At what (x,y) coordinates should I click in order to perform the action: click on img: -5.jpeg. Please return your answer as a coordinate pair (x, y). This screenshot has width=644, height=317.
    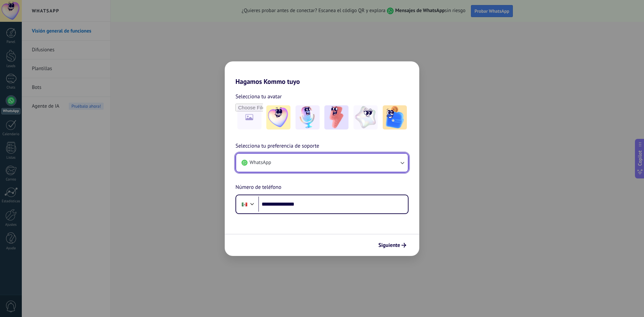
    Looking at the image, I should click on (395, 117).